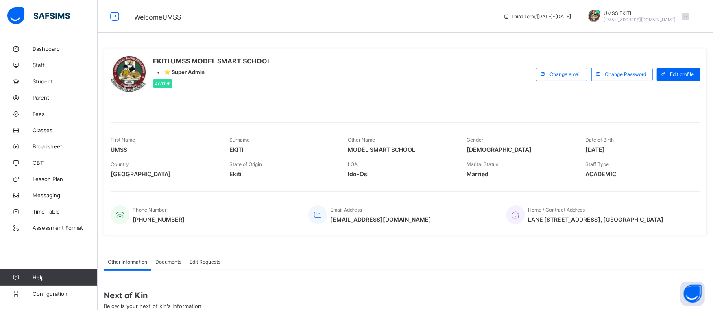  Describe the element at coordinates (123, 139) in the screenshot. I see `span: First Name` at that location.